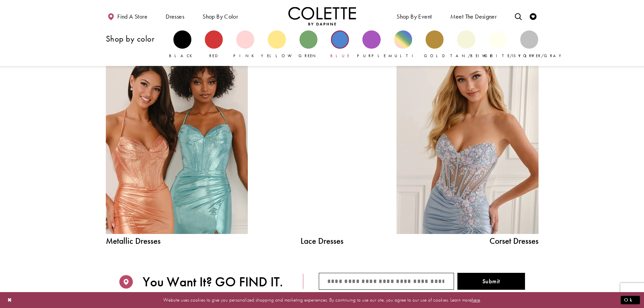  Describe the element at coordinates (245, 44) in the screenshot. I see `a: Pink` at that location.